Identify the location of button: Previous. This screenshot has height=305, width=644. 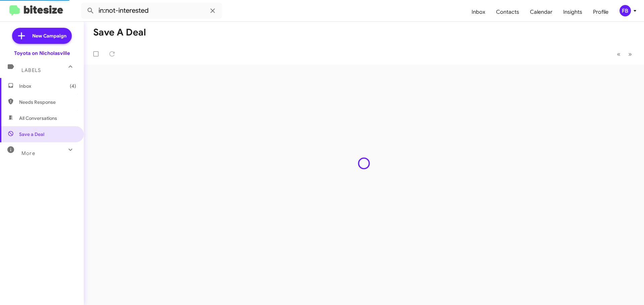
(618, 54).